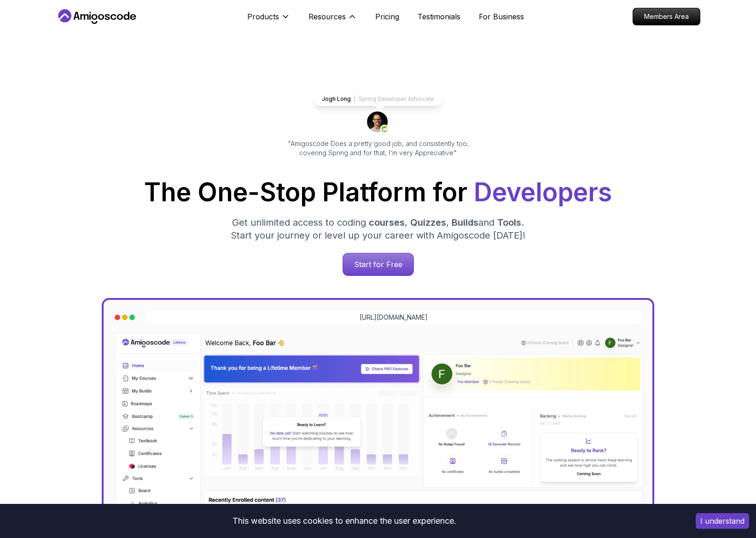  What do you see at coordinates (378, 229) in the screenshot?
I see `p: Get unlimited access to coding , , and . Start your journey or level up your career with Amigosco...` at bounding box center [378, 229].